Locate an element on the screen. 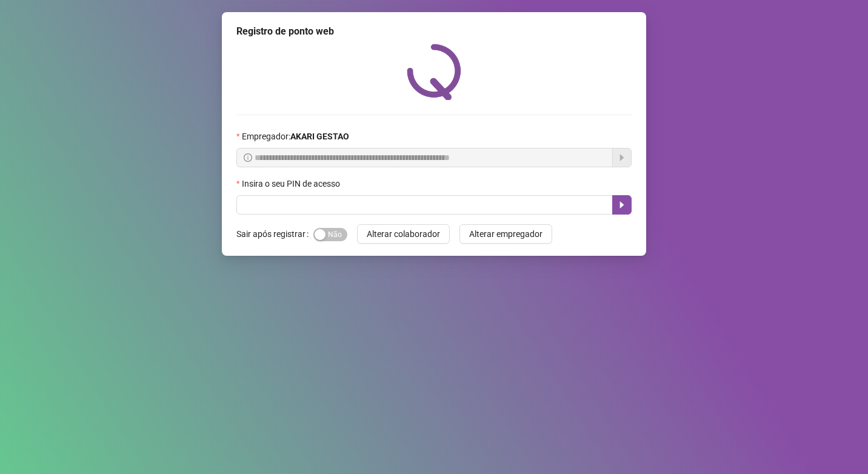  strong: AKARI GESTAO is located at coordinates (319, 136).